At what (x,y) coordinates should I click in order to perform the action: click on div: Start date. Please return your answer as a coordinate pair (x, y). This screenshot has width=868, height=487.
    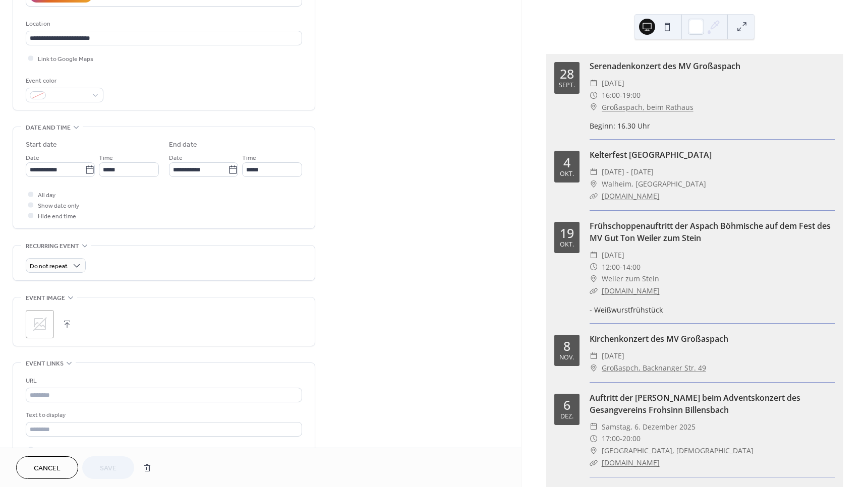
    Looking at the image, I should click on (41, 145).